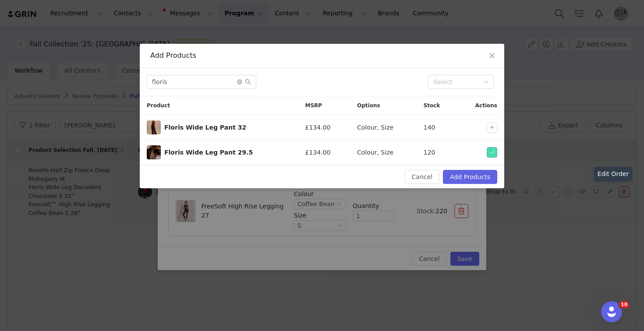  Describe the element at coordinates (158, 105) in the screenshot. I see `span: Product` at that location.